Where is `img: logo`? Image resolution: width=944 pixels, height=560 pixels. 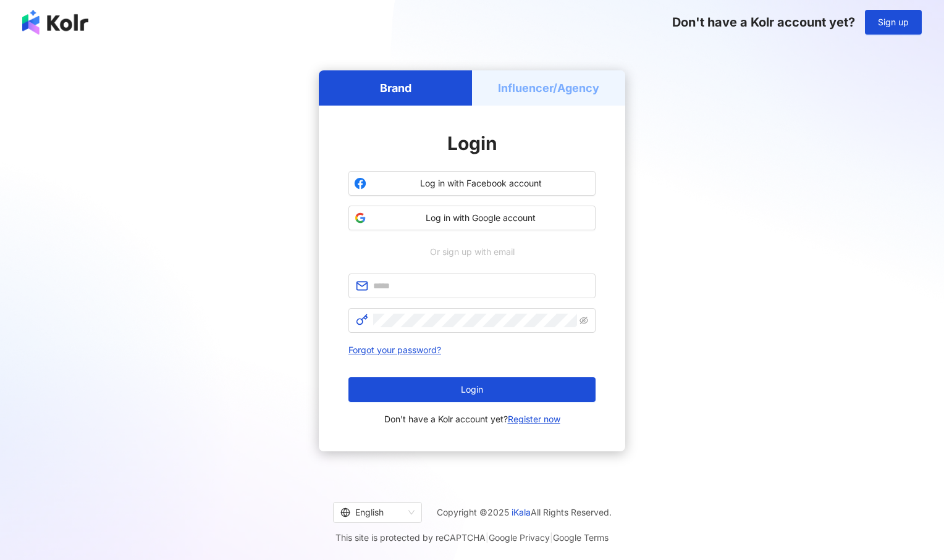 img: logo is located at coordinates (55, 22).